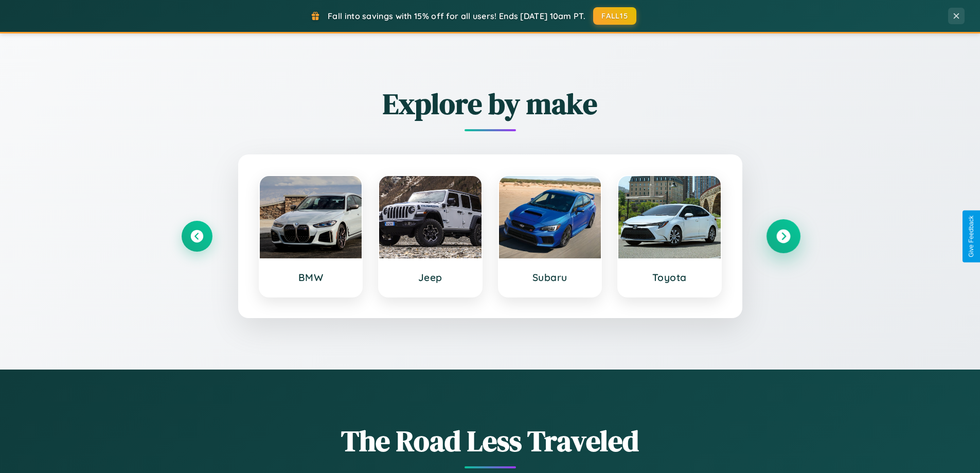 The image size is (980, 473). I want to click on h3: Toyota, so click(669, 277).